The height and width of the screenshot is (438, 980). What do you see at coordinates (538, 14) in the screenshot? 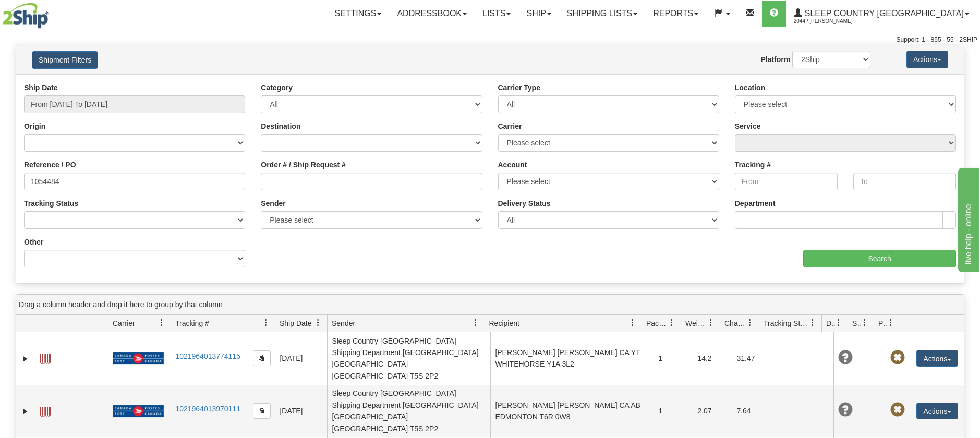
I see `a: Ship` at bounding box center [538, 14].